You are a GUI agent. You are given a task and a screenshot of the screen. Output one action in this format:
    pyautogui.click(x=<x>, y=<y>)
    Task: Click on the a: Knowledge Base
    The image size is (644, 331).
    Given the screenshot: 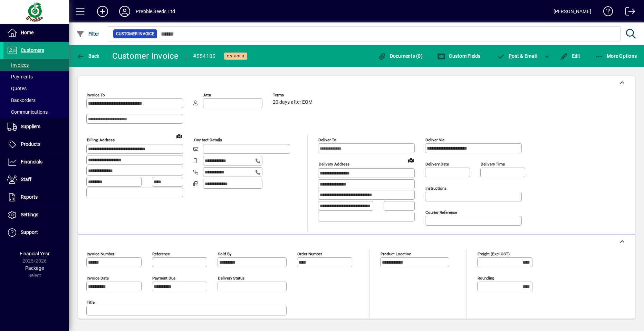 What is the action you would take?
    pyautogui.click(x=606, y=12)
    